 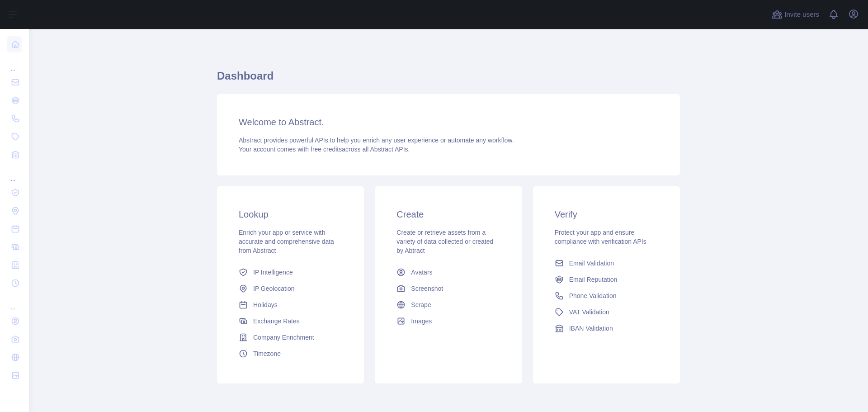 I want to click on a: Email Reputation, so click(x=606, y=279).